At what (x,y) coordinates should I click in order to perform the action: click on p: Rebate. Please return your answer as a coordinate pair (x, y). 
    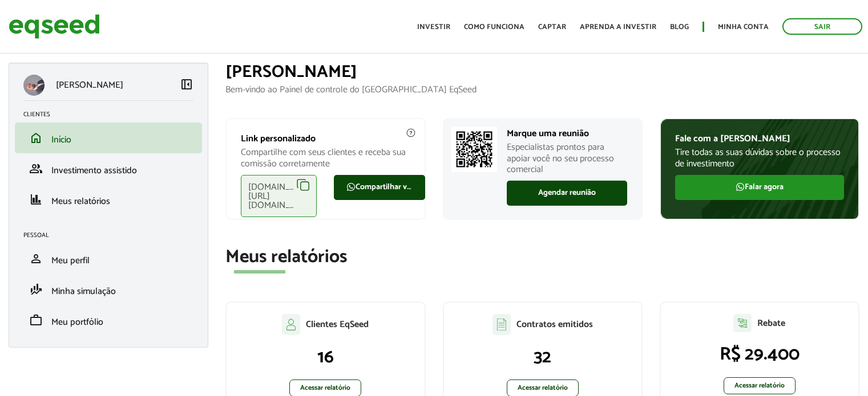
    Looking at the image, I should click on (771, 324).